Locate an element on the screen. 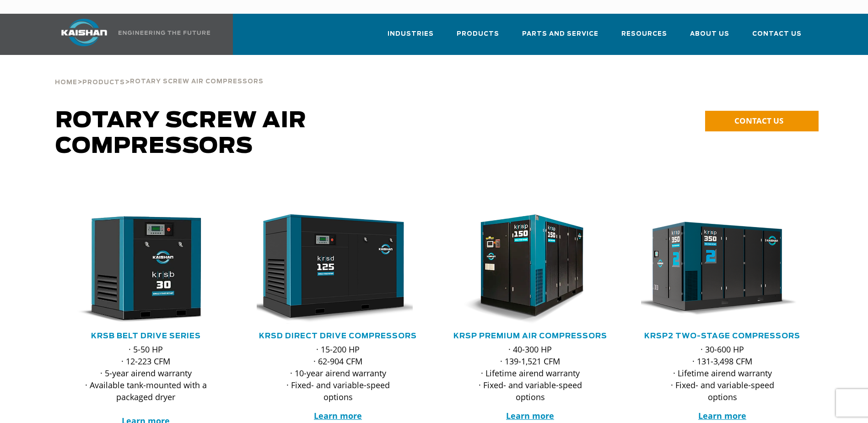 This screenshot has width=868, height=423. a: KRSP Premium Air Compressors is located at coordinates (530, 336).